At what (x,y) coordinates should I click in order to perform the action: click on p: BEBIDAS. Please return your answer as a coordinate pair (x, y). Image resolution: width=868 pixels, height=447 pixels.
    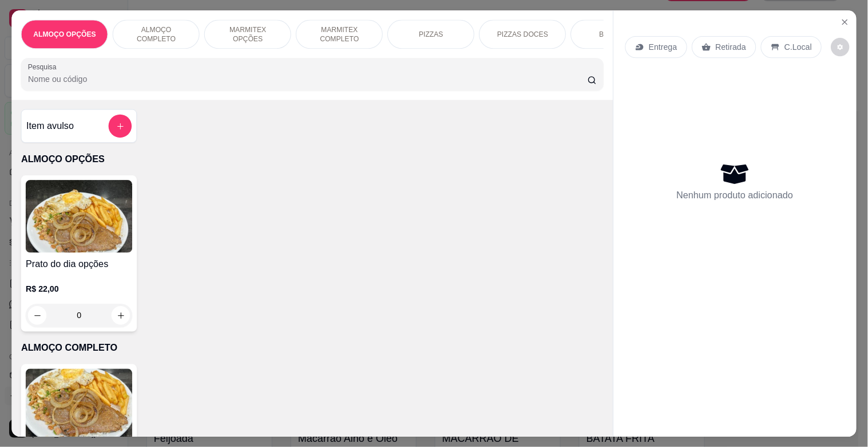
    Looking at the image, I should click on (614, 34).